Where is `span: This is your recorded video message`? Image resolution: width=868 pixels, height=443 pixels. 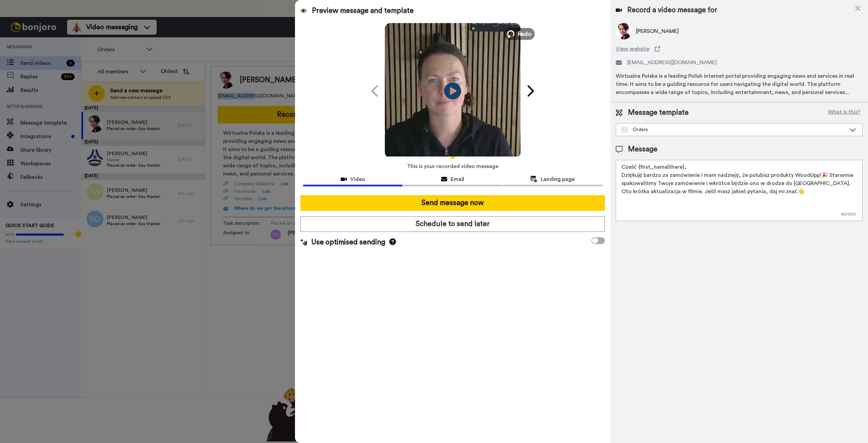
span: This is your recorded video message is located at coordinates (453, 166).